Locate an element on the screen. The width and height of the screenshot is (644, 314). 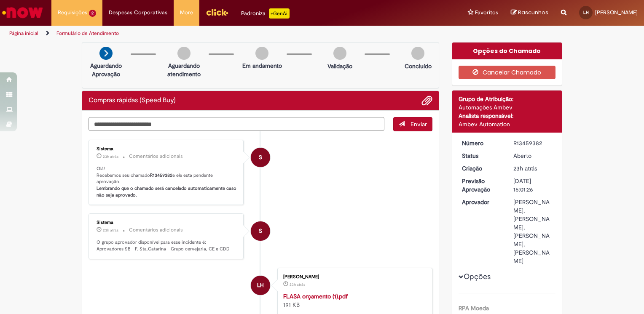
b: Lembrando que o chamado será cancelado automaticamente caso não seja aprovado. is located at coordinates (167, 191).